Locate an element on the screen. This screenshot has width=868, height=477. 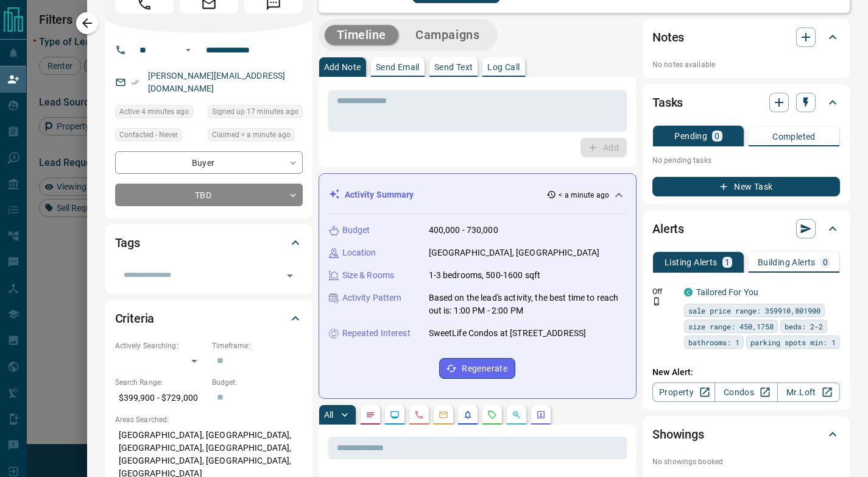
svg: Requests is located at coordinates (492, 415).